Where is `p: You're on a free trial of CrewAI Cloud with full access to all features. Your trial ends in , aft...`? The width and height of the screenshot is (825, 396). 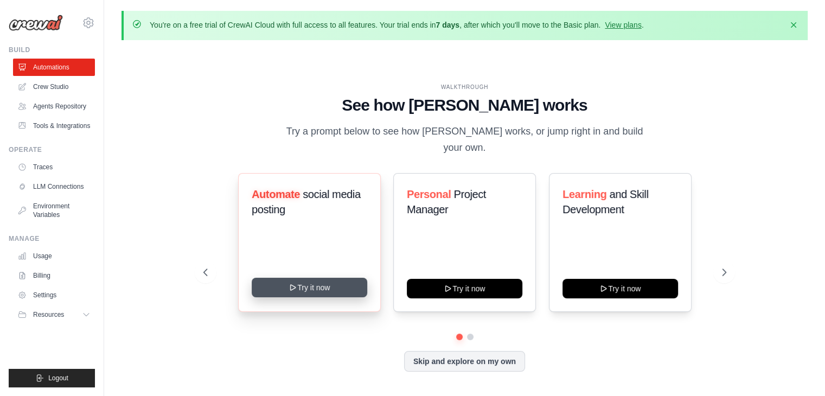
p: You're on a free trial of CrewAI Cloud with full access to all features. Your trial ends in , aft... is located at coordinates (397, 25).